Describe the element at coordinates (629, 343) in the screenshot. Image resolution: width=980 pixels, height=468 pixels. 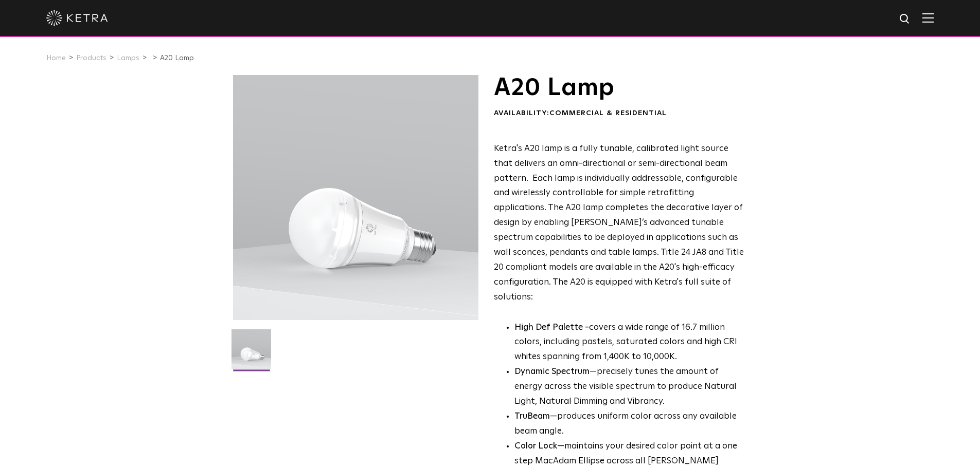
I see `p: covers a wide range of 16.7 million colors, including pastels, saturated colors and high CRI whit...` at that location.